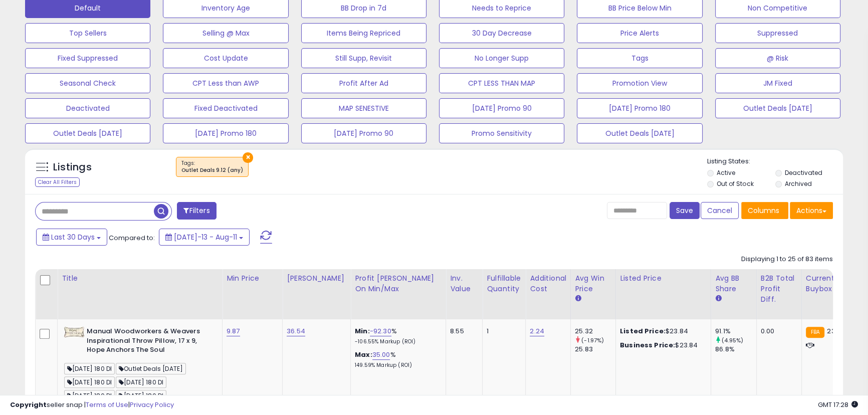 This screenshot has height=415, width=868. I want to click on div: Additional Cost, so click(548, 284).